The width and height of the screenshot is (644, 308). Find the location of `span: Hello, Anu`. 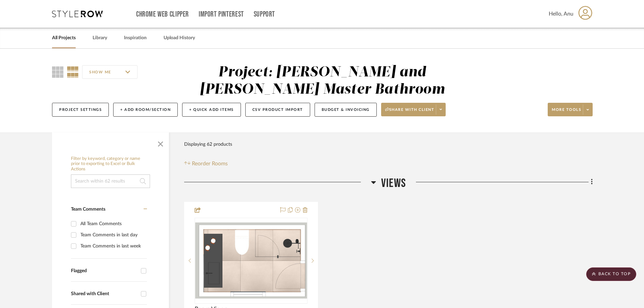

span: Hello, Anu is located at coordinates (561, 14).